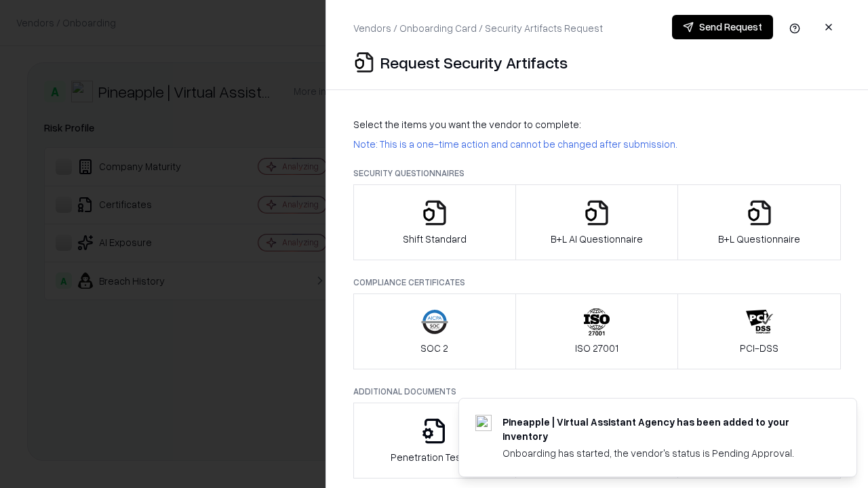 This screenshot has height=488, width=868. I want to click on p: Select the items you want the vendor to complete:, so click(597, 124).